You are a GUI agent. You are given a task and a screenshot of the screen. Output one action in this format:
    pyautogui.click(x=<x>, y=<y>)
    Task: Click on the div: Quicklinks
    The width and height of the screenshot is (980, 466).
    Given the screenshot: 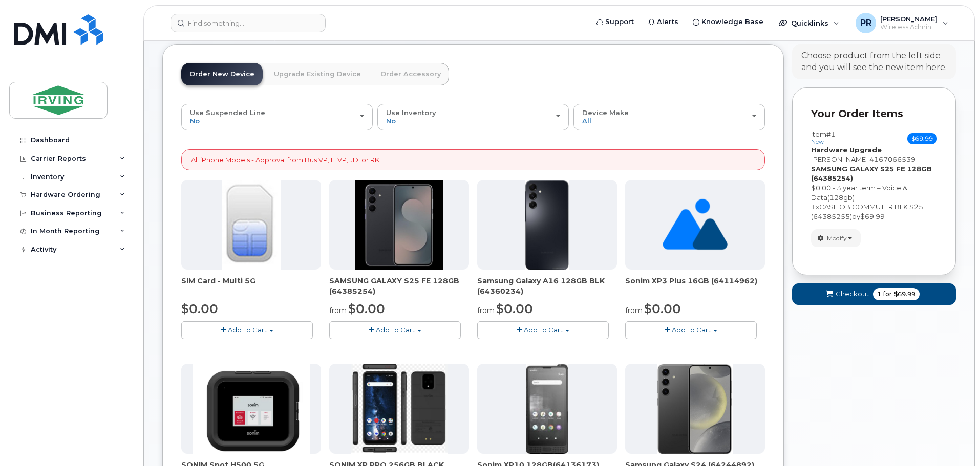 What is the action you would take?
    pyautogui.click(x=809, y=23)
    